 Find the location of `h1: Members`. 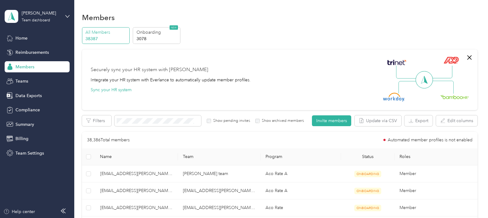

h1: Members is located at coordinates (98, 17).